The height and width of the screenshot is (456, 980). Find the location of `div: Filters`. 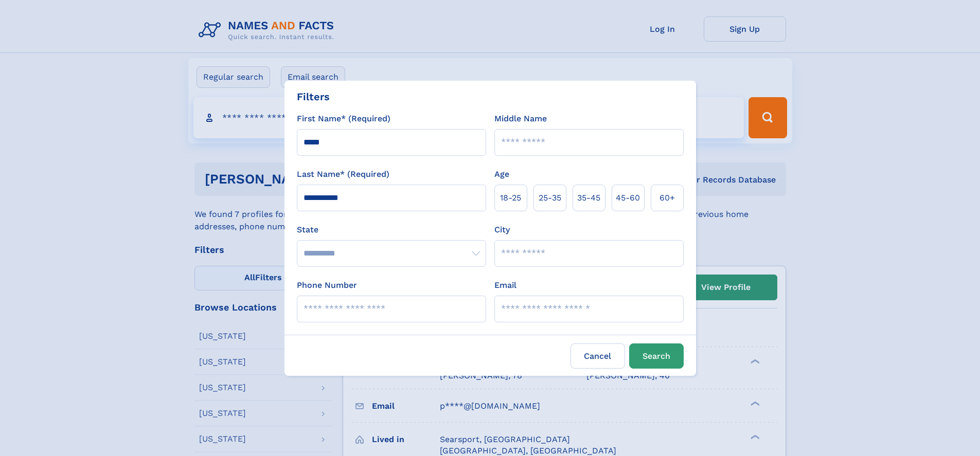

div: Filters is located at coordinates (313, 96).